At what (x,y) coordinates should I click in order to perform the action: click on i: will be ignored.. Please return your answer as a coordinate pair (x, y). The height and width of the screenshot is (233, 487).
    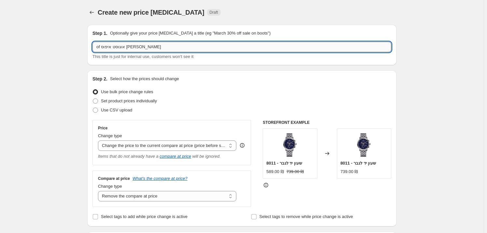
    Looking at the image, I should click on (206, 156).